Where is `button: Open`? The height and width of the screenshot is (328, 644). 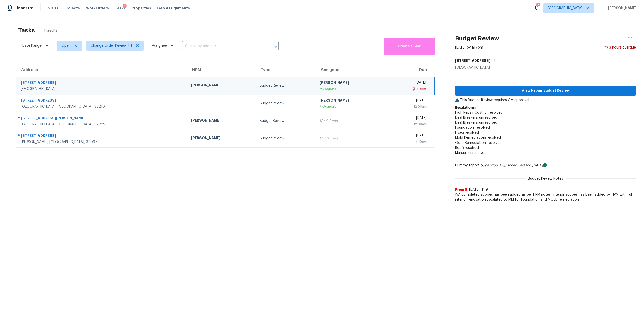
button: Open is located at coordinates (276, 47).